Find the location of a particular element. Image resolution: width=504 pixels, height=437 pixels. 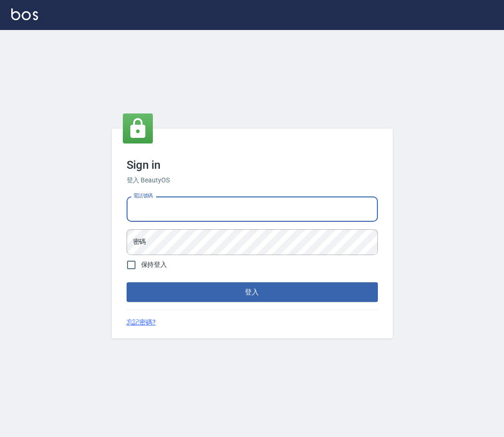

button: 登入 is located at coordinates (252, 292).